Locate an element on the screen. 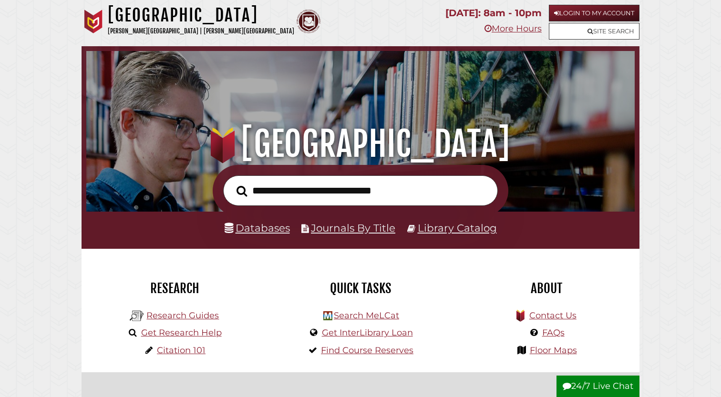 This screenshot has width=721, height=397. h2: Research is located at coordinates (174, 288).